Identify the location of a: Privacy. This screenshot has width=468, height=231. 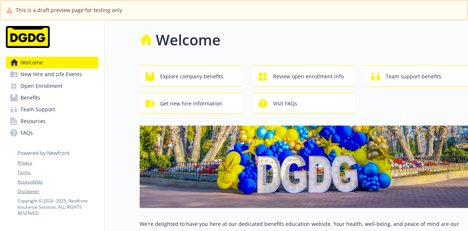
(58, 163).